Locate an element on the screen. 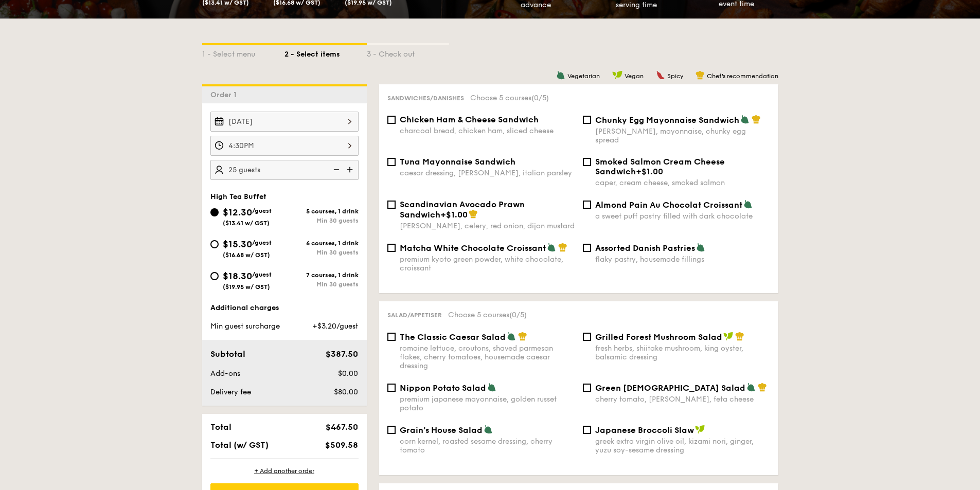 The width and height of the screenshot is (980, 490). span: ($19.95 w/ GST) is located at coordinates (246, 287).